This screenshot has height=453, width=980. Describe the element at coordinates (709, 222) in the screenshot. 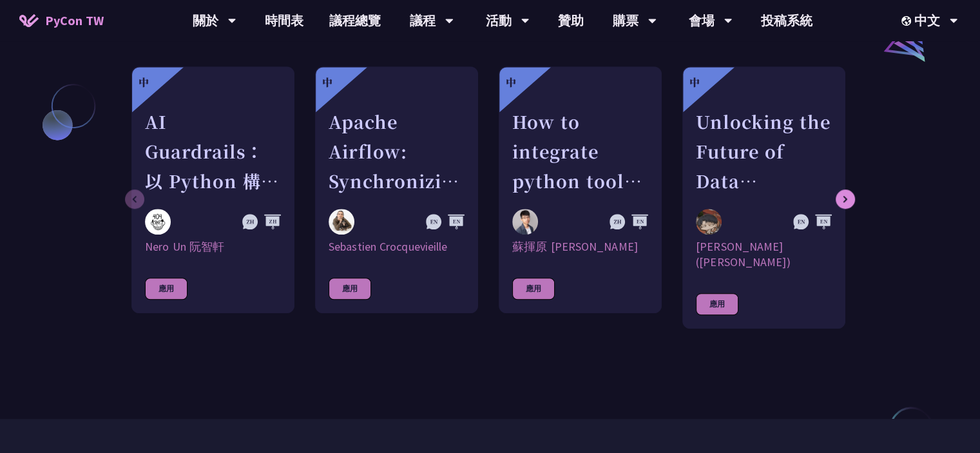

I see `img: 李唯 (Wei Lee)` at that location.